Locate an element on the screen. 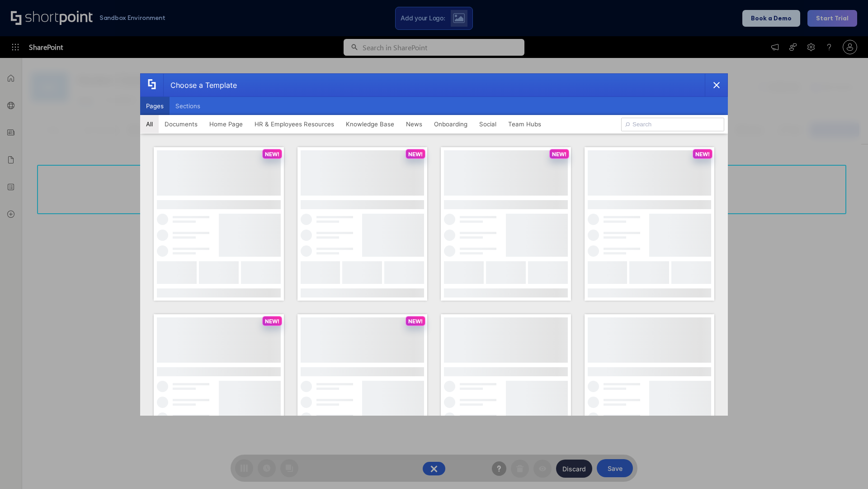 This screenshot has width=868, height=489. button: Team Hubs is located at coordinates (524, 124).